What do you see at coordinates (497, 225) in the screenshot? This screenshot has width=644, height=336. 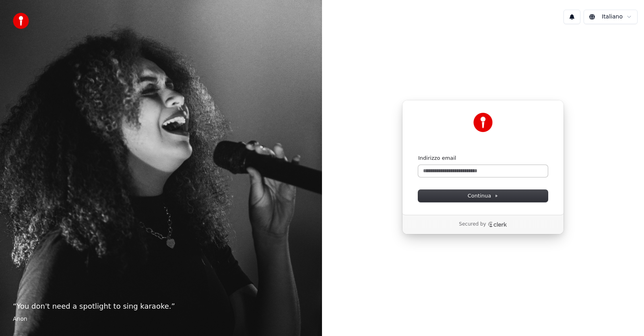 I see `a: Clerk logo` at bounding box center [497, 225].